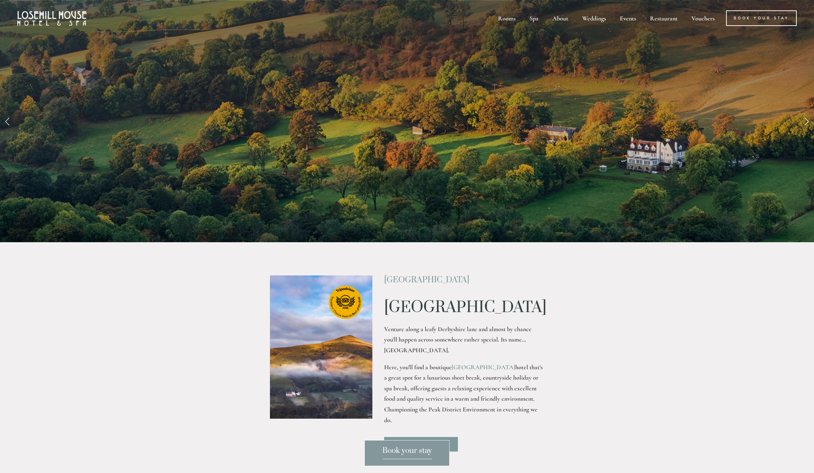  What do you see at coordinates (664, 18) in the screenshot?
I see `div: Restaurant` at bounding box center [664, 18].